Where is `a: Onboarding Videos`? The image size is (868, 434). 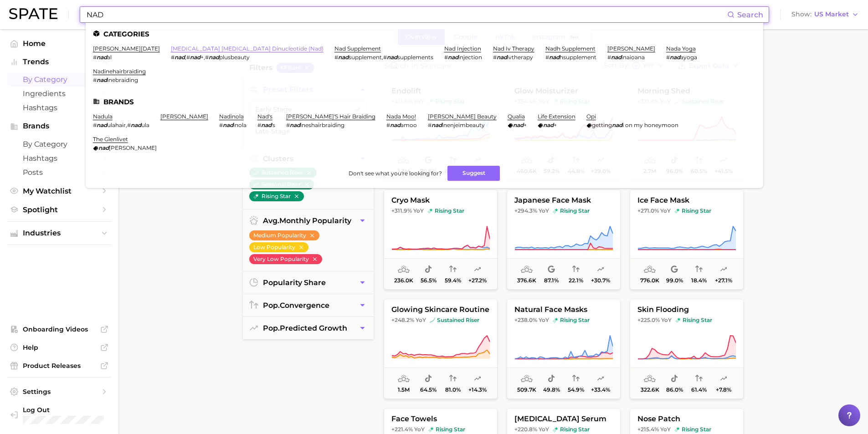
a: Onboarding Videos is located at coordinates (59, 329).